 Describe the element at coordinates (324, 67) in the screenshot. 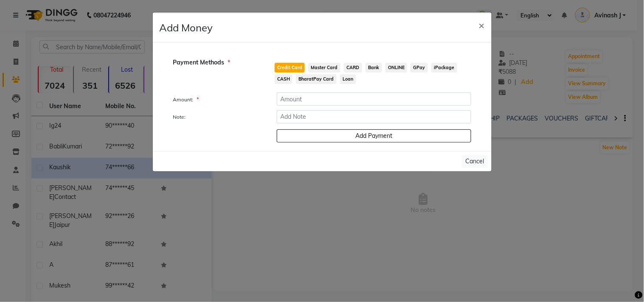

I see `span: Master Card` at that location.